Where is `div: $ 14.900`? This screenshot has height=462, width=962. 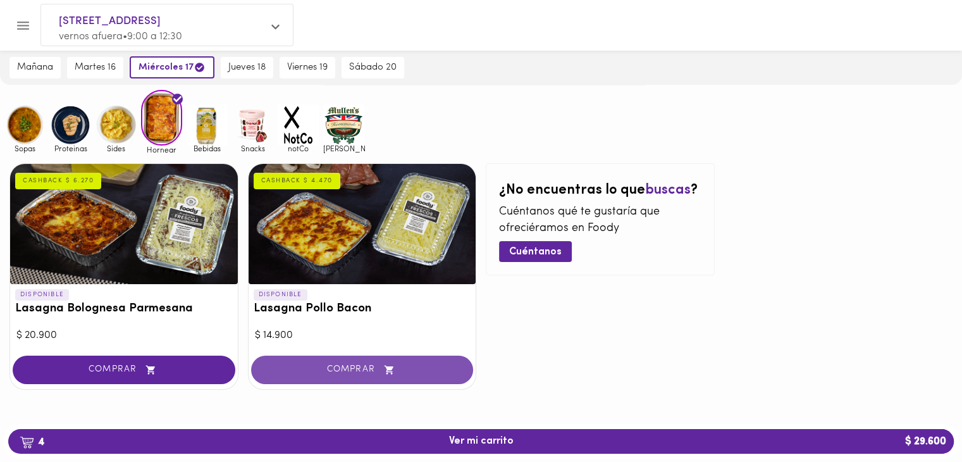 div: $ 14.900 is located at coordinates (362, 335).